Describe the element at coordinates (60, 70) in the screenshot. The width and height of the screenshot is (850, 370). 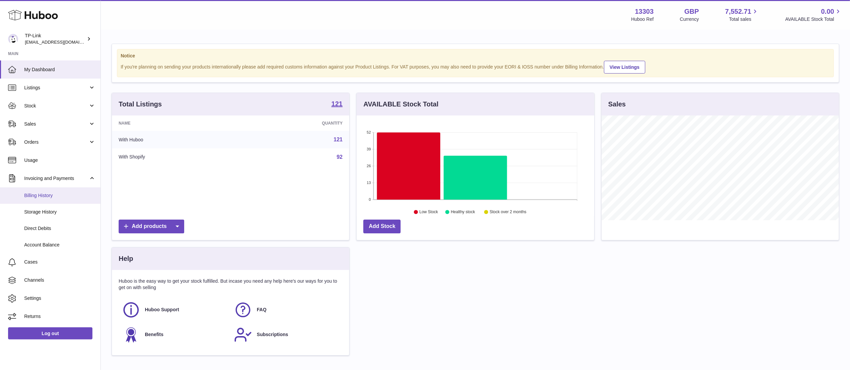
I see `span: My Dashboard` at that location.